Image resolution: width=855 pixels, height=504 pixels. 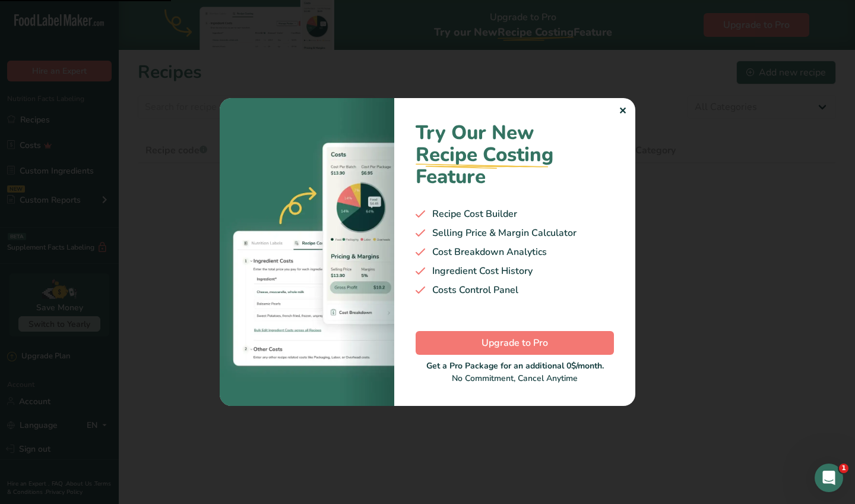 I want to click on div: Get a Pro Package for an additional 0$/month., so click(x=515, y=365).